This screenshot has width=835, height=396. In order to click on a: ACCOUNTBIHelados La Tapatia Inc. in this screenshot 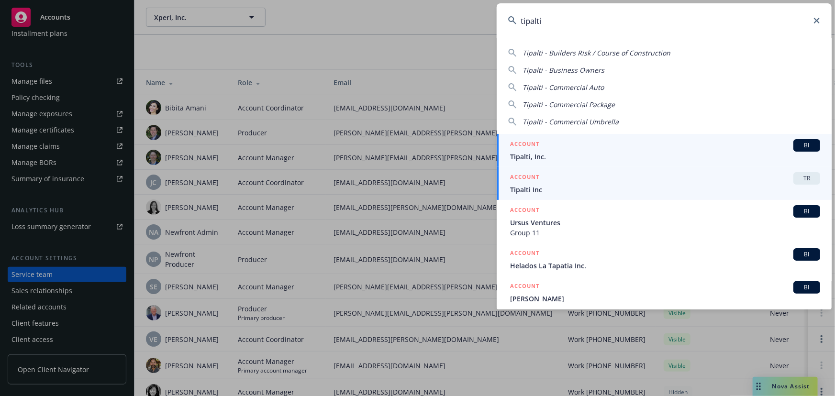, I will do `click(664, 259)`.